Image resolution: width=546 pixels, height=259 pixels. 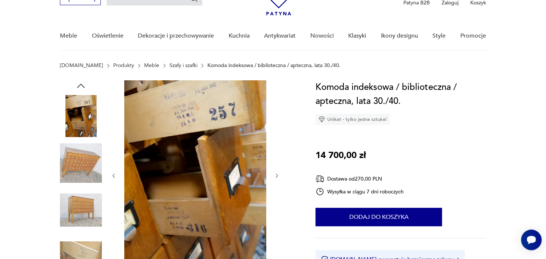 I want to click on a: Dekoracje i przechowywanie, so click(x=176, y=36).